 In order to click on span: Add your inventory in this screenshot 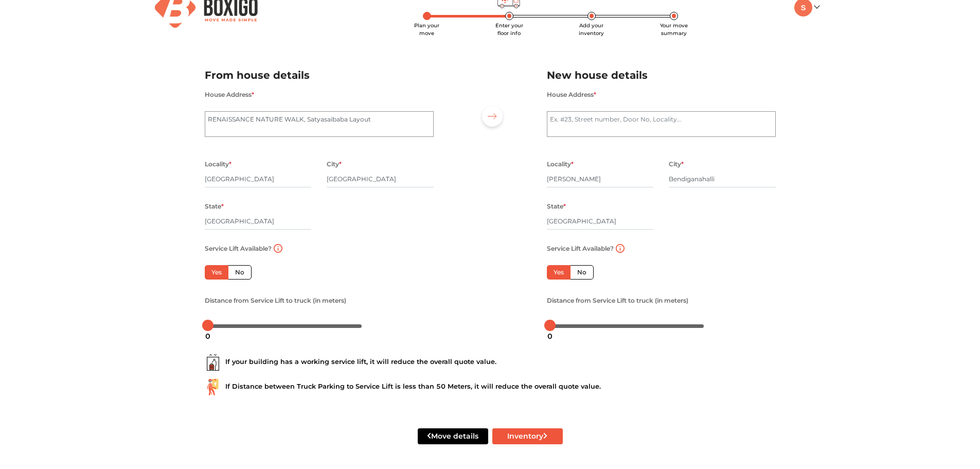, I will do `click(591, 30)`.